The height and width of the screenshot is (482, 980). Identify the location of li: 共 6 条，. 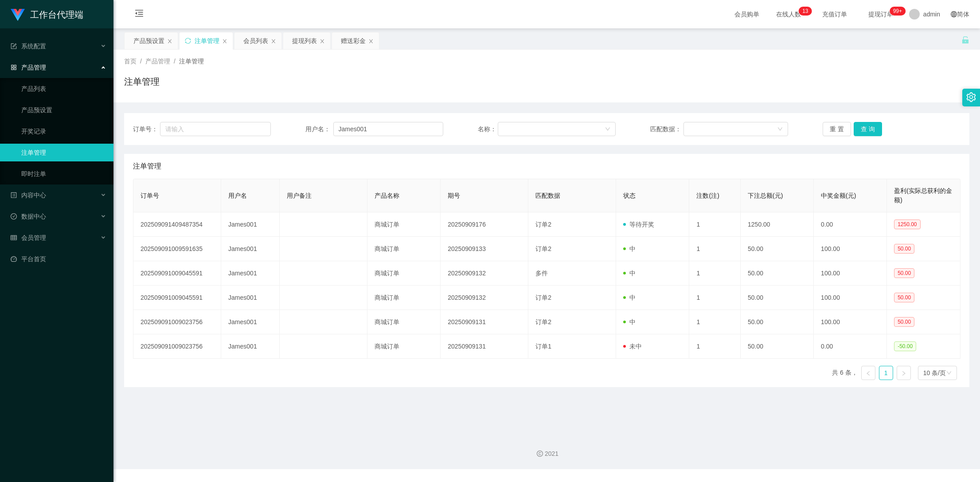
(845, 373).